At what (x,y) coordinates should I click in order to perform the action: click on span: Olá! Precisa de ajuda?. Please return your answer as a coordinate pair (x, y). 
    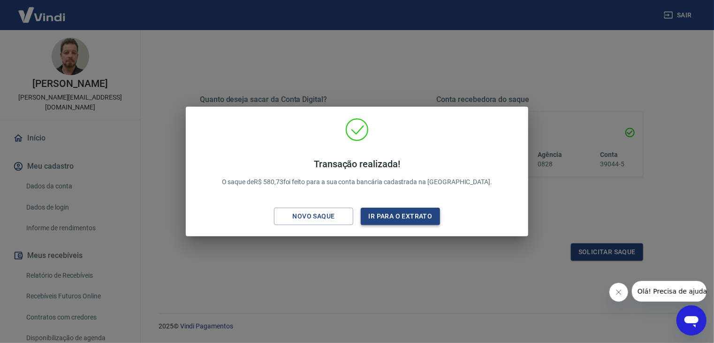
    Looking at the image, I should click on (42, 10).